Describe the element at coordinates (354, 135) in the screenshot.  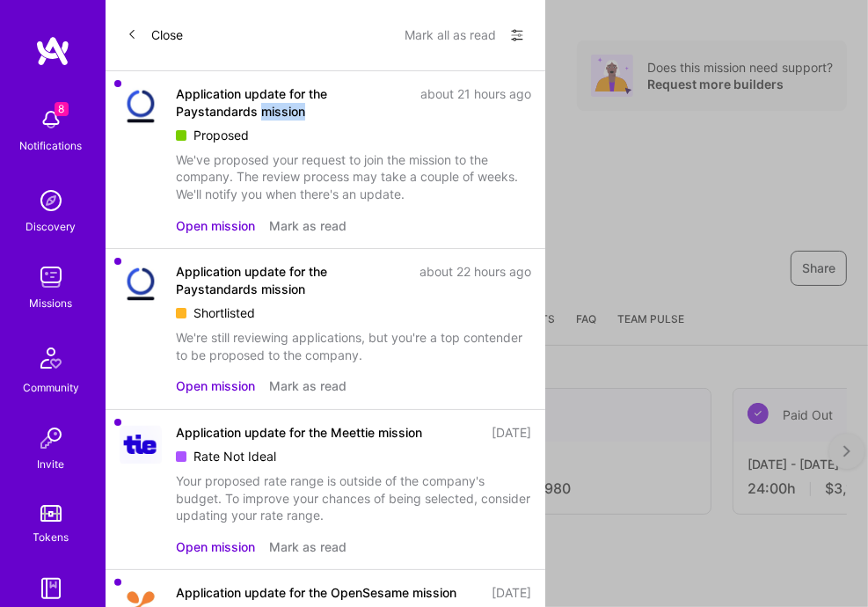
I see `div: Proposed` at that location.